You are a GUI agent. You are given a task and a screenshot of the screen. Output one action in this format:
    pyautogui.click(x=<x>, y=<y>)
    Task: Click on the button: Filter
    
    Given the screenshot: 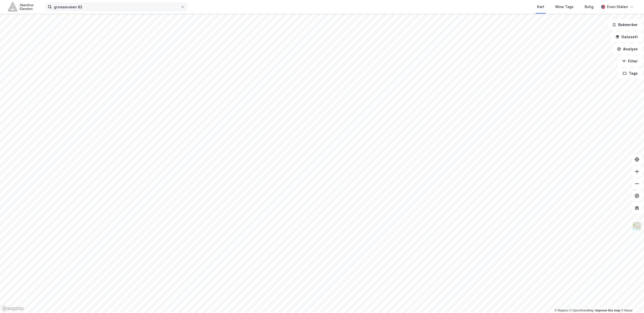 What is the action you would take?
    pyautogui.click(x=630, y=62)
    